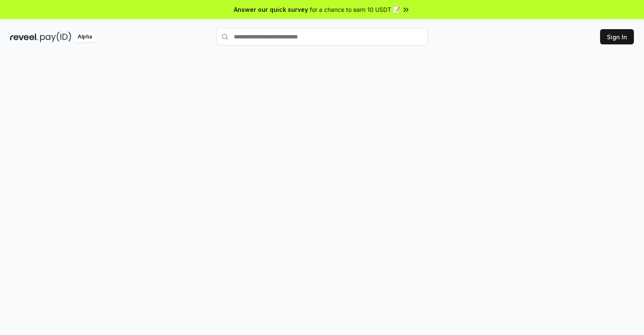 The image size is (644, 335). I want to click on img: pay_id, so click(56, 37).